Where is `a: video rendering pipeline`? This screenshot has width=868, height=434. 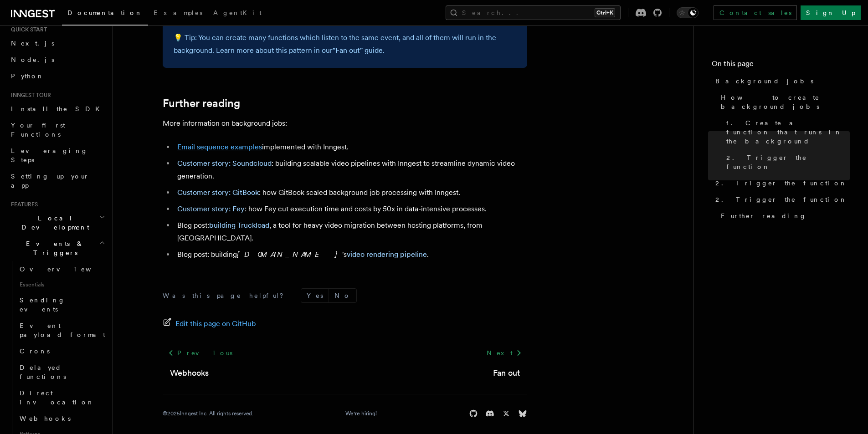 a: video rendering pipeline is located at coordinates (386, 254).